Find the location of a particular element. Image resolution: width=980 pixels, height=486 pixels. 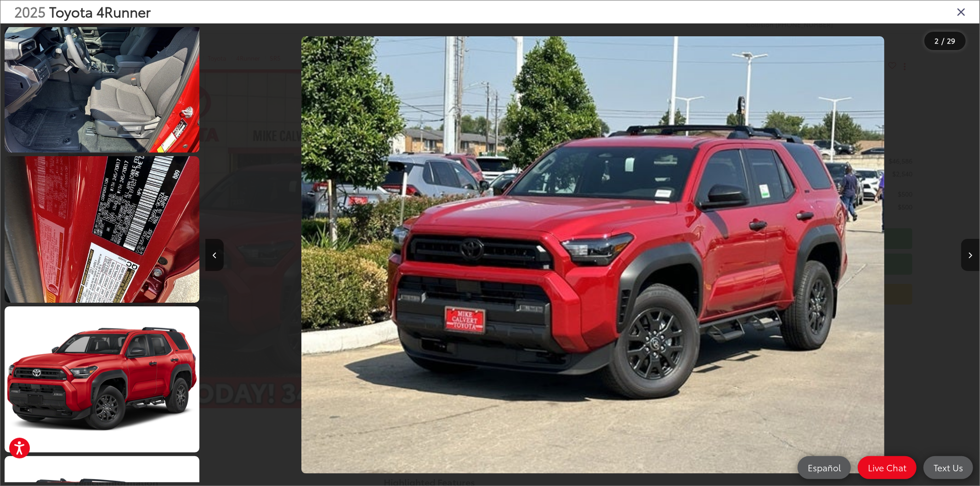

span: Text Us is located at coordinates (948, 467).